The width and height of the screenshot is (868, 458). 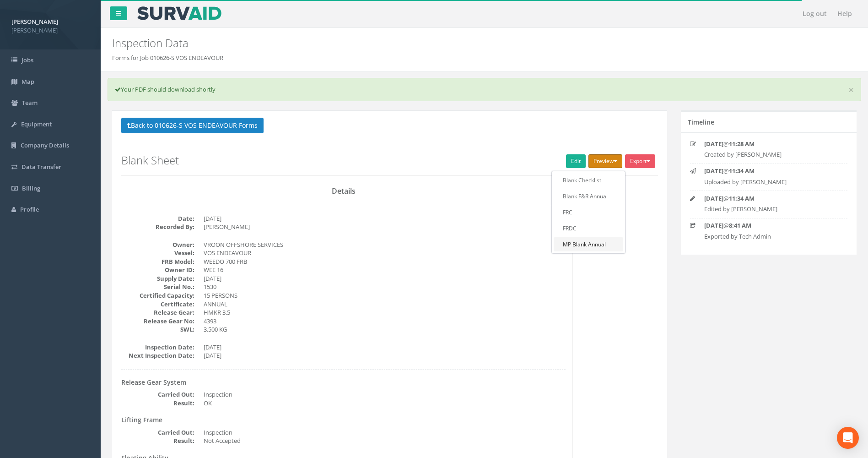 What do you see at coordinates (384, 329) in the screenshot?
I see `dd: 3.500 KG` at bounding box center [384, 329].